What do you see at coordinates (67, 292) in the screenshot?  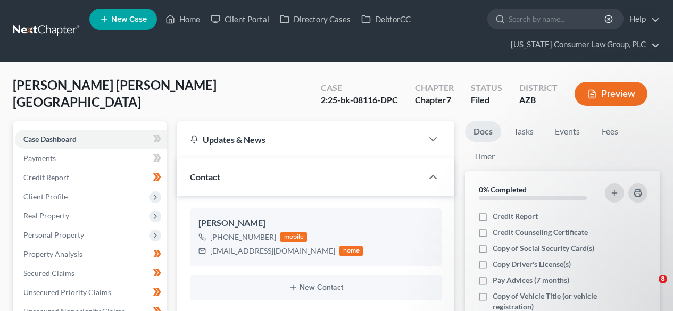 I see `span: Unsecured Priority Claims` at bounding box center [67, 292].